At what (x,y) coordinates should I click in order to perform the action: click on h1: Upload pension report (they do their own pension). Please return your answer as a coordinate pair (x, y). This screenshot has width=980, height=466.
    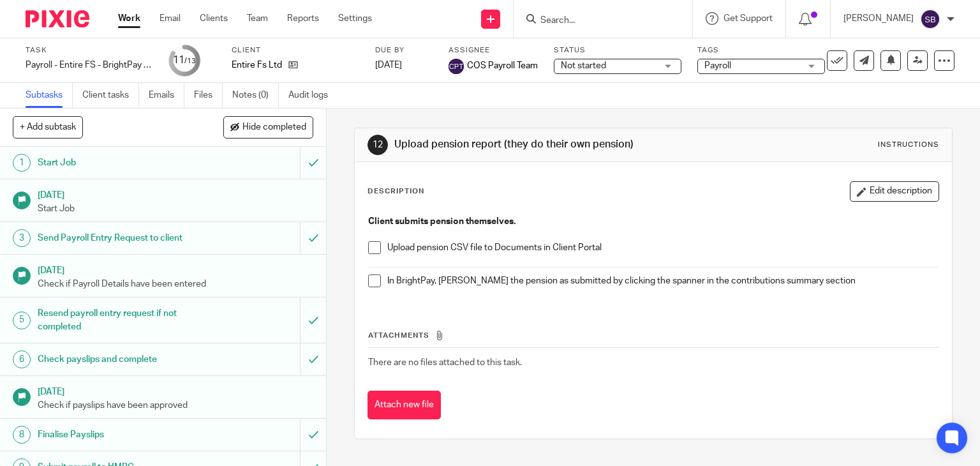
    Looking at the image, I should click on (537, 144).